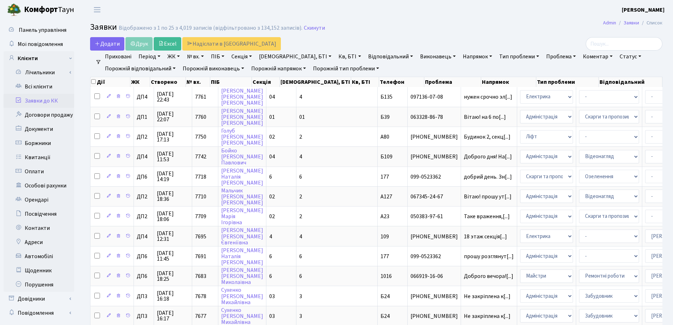 This screenshot has height=325, width=673. Describe the element at coordinates (365, 82) in the screenshot. I see `th: Кв, БТІ` at that location.